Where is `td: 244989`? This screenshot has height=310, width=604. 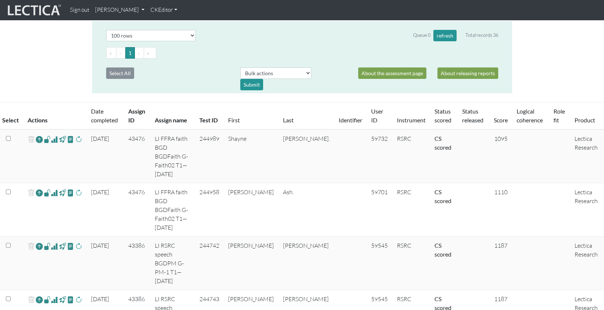 td: 244989 is located at coordinates (209, 156).